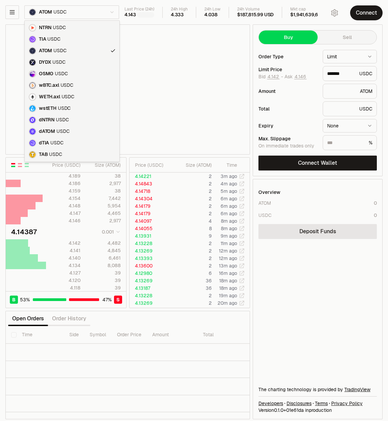 The width and height of the screenshot is (388, 421). I want to click on span: TAB, so click(43, 154).